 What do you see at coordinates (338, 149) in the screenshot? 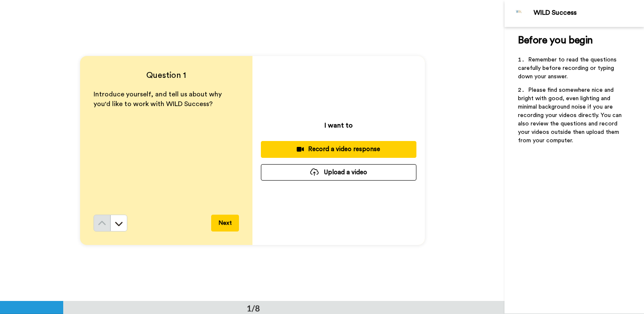
I see `button: Record a video response` at bounding box center [338, 149].